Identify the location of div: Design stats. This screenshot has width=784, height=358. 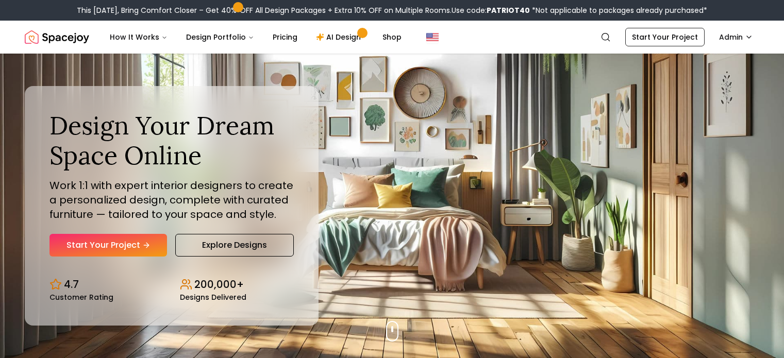
(172, 285).